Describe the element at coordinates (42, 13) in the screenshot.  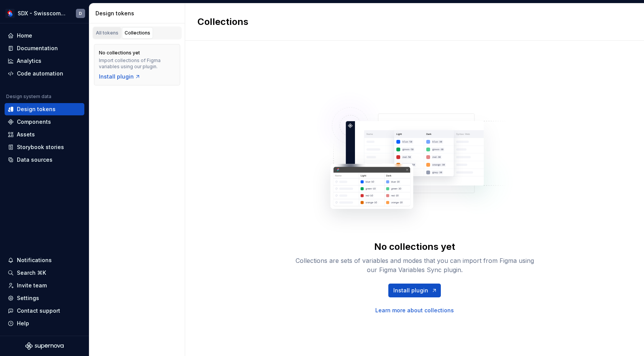
I see `div: SDX - Swisscom Digital Experience` at that location.